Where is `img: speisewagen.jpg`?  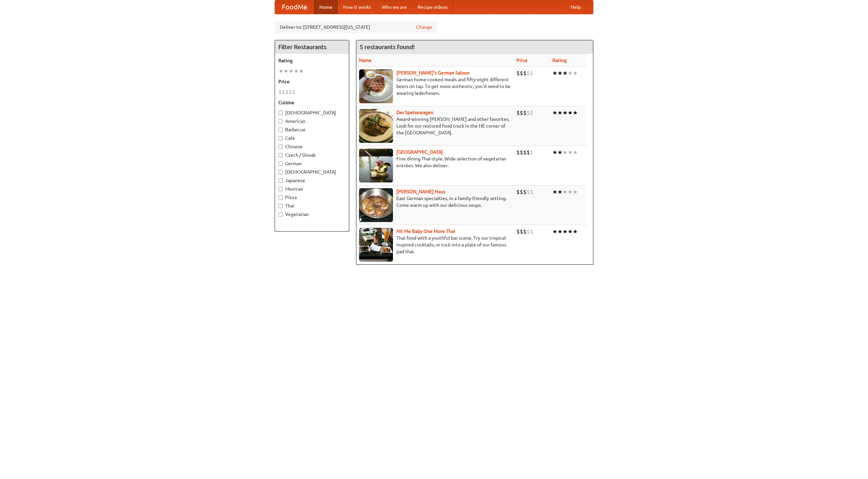 img: speisewagen.jpg is located at coordinates (376, 126).